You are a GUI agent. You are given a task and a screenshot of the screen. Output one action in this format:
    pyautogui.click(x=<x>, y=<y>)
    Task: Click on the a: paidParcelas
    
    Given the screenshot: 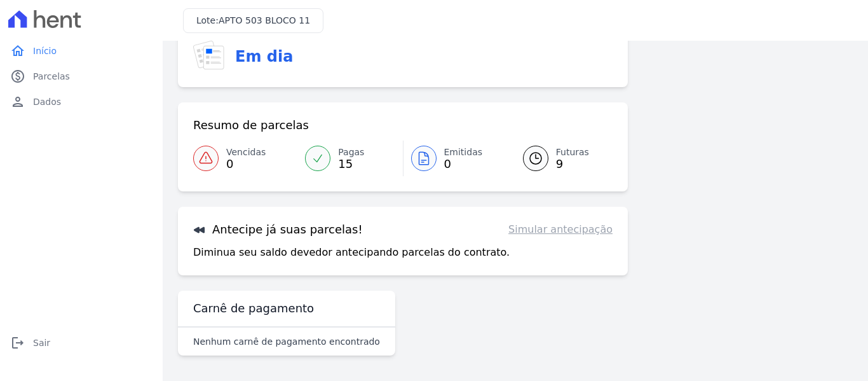 What is the action you would take?
    pyautogui.click(x=81, y=76)
    